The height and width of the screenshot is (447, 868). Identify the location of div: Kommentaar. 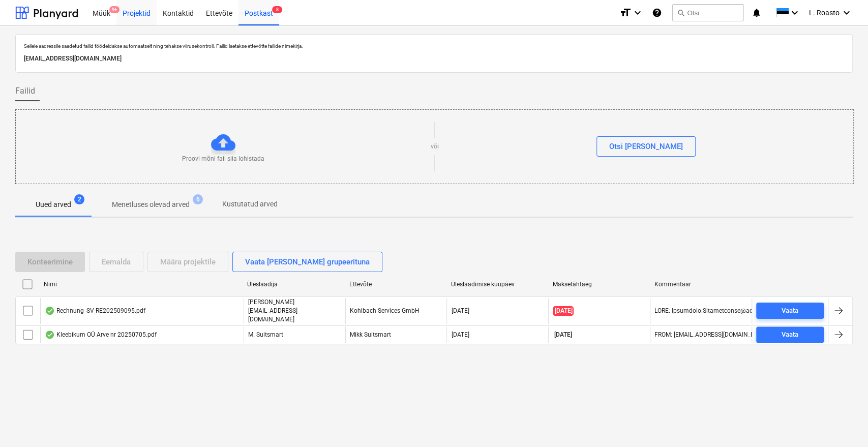
(701, 284).